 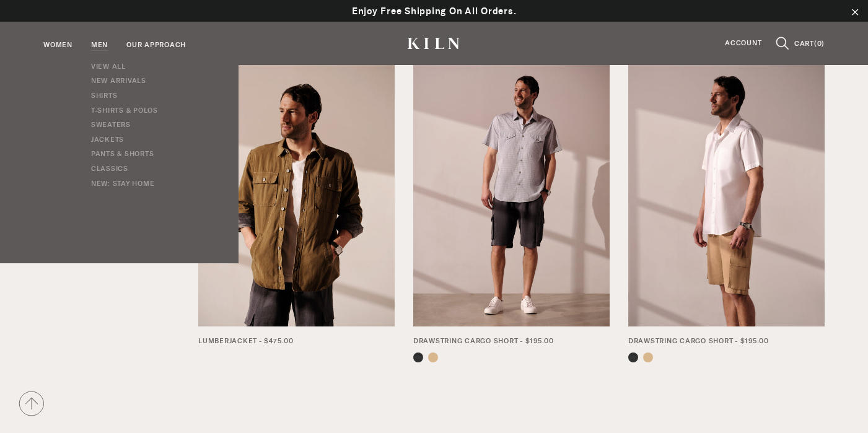 What do you see at coordinates (124, 184) in the screenshot?
I see `a: New: Stay Home` at bounding box center [124, 184].